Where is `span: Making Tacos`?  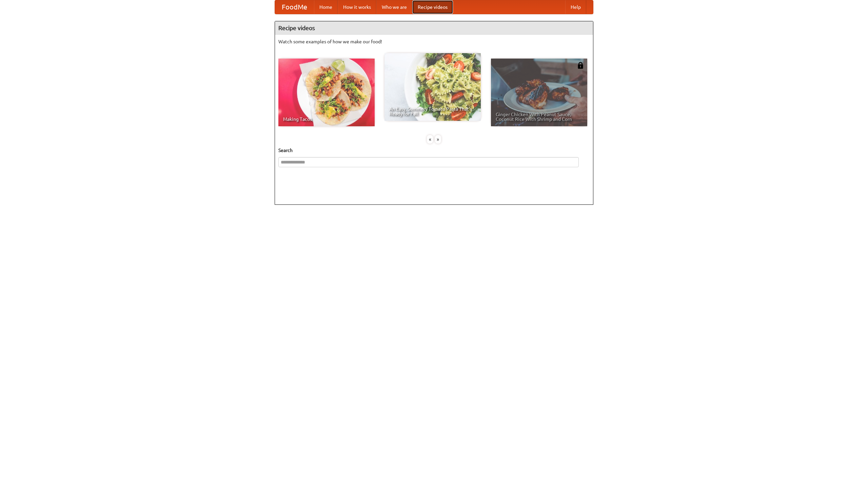
span: Making Tacos is located at coordinates (326, 119).